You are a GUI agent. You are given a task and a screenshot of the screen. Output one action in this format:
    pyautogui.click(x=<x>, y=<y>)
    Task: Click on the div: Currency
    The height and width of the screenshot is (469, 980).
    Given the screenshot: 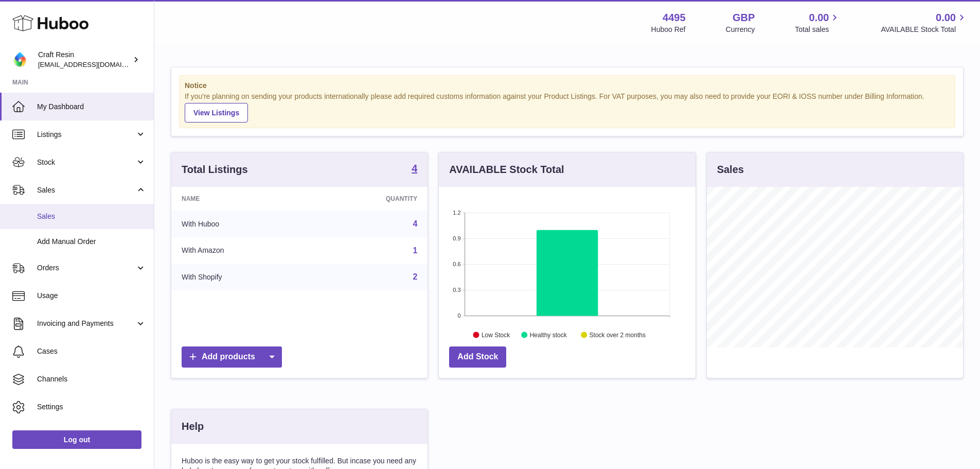 What is the action you would take?
    pyautogui.click(x=740, y=29)
    